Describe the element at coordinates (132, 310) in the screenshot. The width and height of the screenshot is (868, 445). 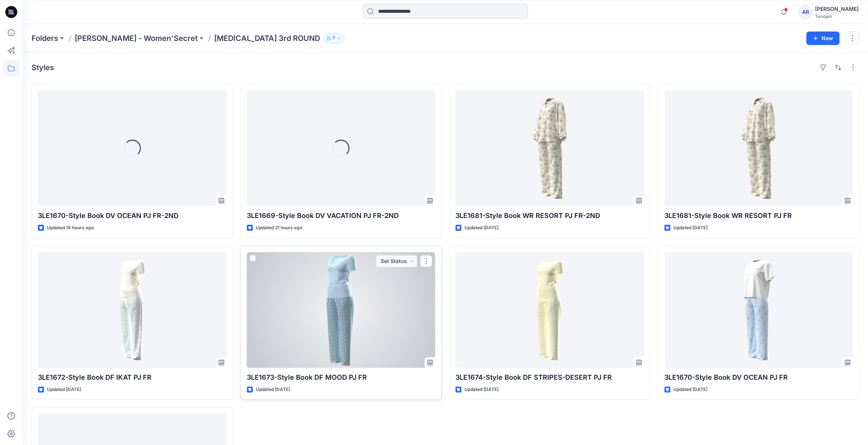
I see `a: 3LE1672-Style Book DF IKAT PJ FR` at that location.